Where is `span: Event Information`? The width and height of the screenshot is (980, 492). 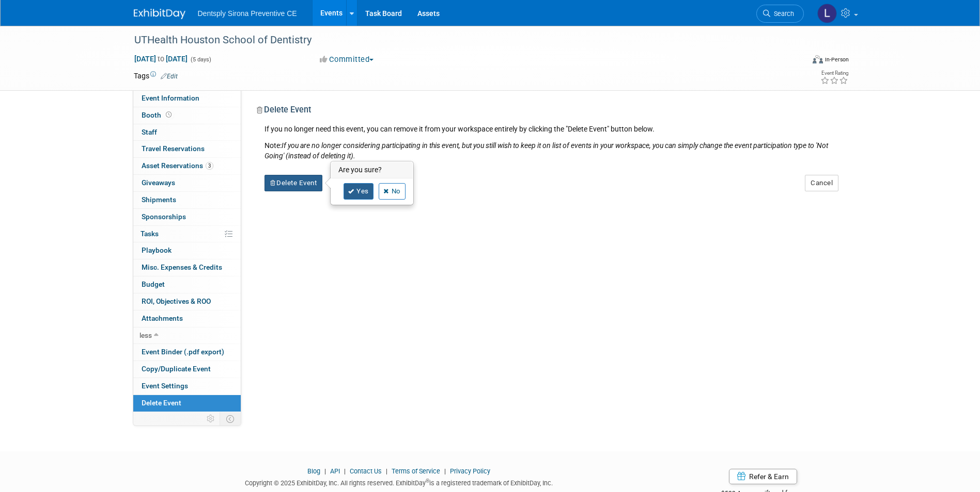 span: Event Information is located at coordinates (170, 98).